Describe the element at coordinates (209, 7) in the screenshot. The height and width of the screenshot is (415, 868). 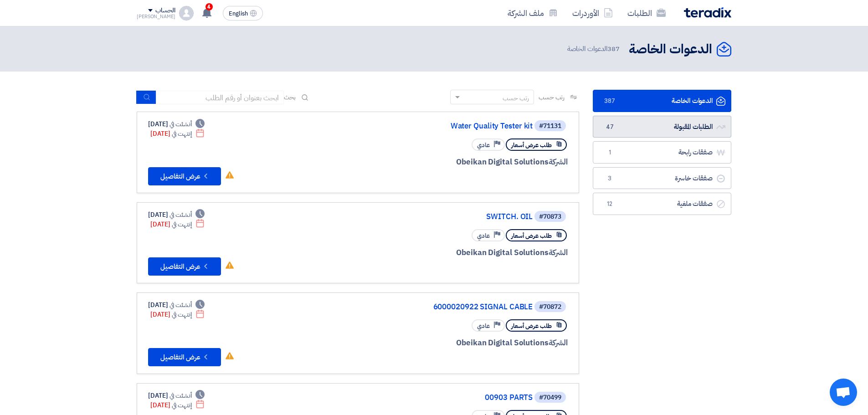
I see `span: 4` at that location.